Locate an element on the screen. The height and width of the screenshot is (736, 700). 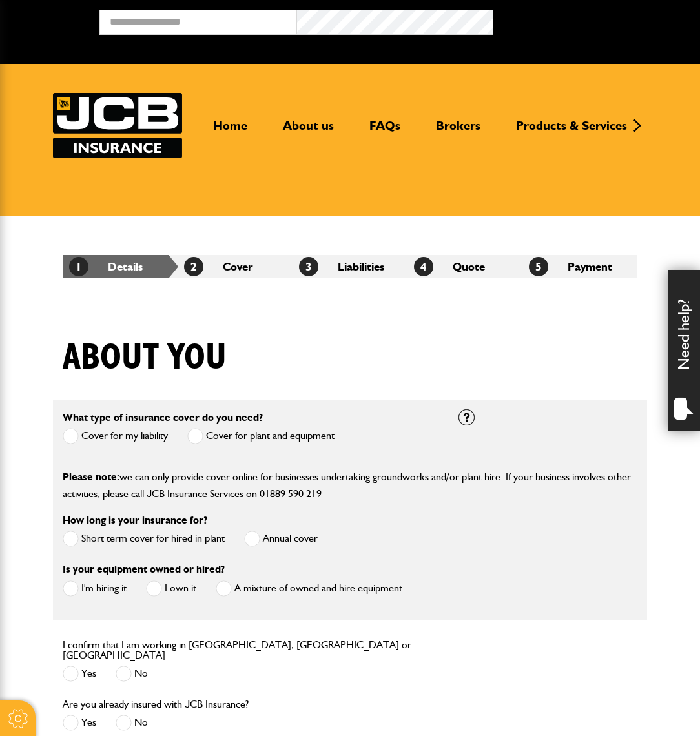
button: Broker Login is located at coordinates (591, 20).